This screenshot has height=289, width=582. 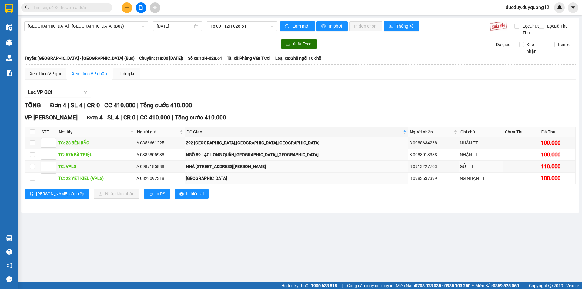 What do you see at coordinates (175, 26) in the screenshot?
I see `input: 12/09/2025` at bounding box center [175, 26].